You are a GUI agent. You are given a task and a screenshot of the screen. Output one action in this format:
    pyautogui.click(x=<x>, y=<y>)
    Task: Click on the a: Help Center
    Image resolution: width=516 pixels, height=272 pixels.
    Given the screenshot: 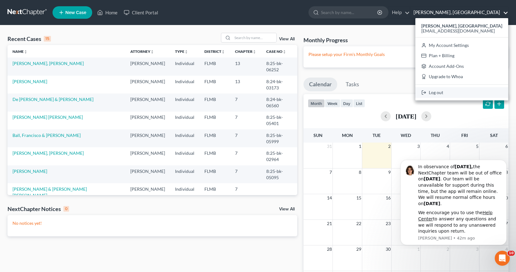 What is the action you would take?
    pyautogui.click(x=64, y=62)
    